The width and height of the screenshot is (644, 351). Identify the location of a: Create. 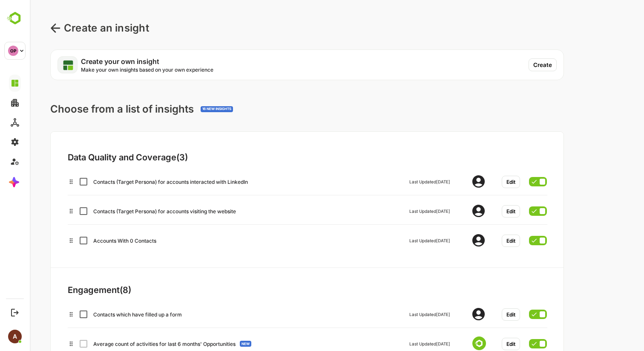
(516, 65).